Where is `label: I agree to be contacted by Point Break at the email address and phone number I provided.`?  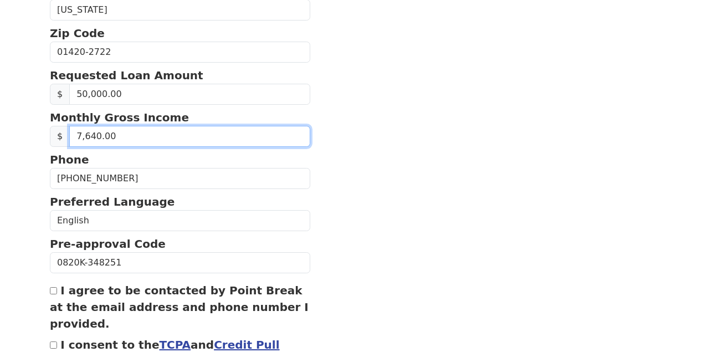
label: I agree to be contacted by Point Break at the email address and phone number I provided. is located at coordinates (179, 307).